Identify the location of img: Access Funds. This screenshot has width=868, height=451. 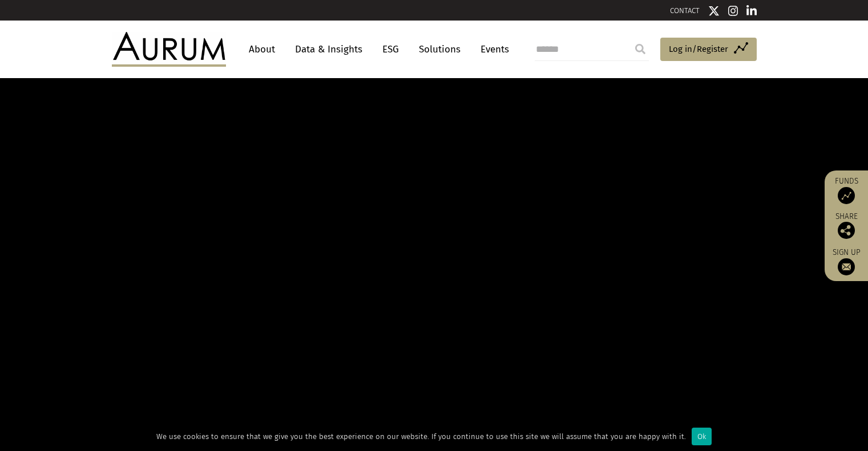
(847, 196).